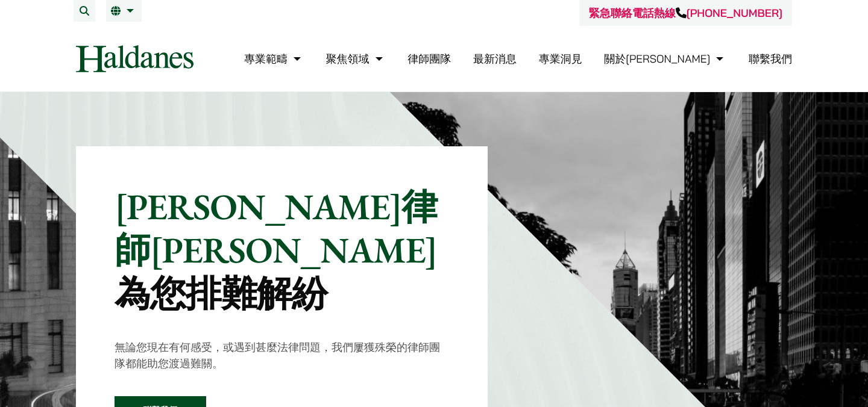  Describe the element at coordinates (220, 294) in the screenshot. I see `mark: 為您排難解紛` at that location.